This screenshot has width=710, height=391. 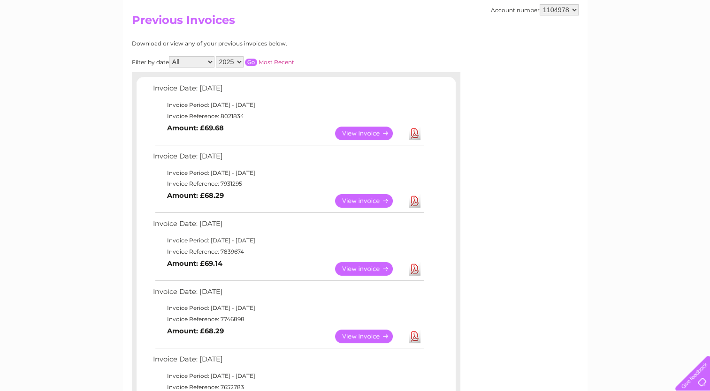 What do you see at coordinates (276, 62) in the screenshot?
I see `a: Most Recent` at bounding box center [276, 62].